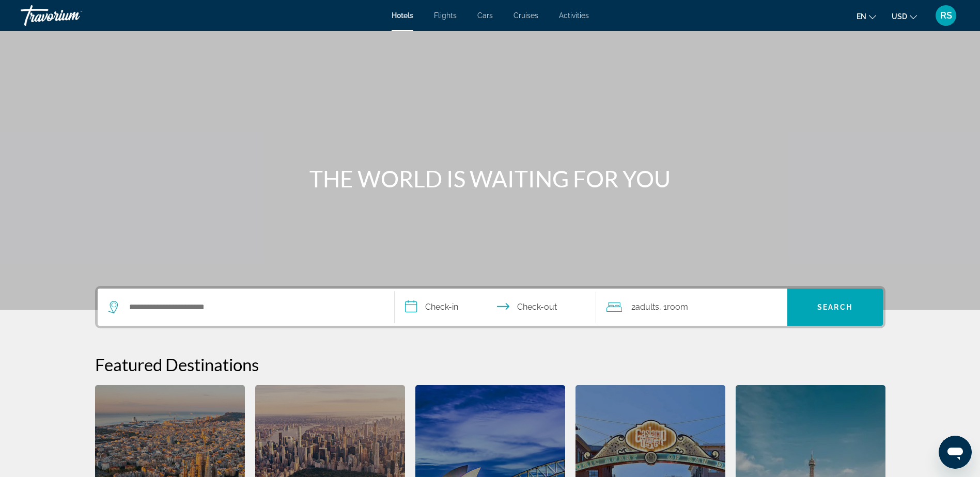 Image resolution: width=980 pixels, height=477 pixels. What do you see at coordinates (254, 308) in the screenshot?
I see `input: Search hotel destination` at bounding box center [254, 308].